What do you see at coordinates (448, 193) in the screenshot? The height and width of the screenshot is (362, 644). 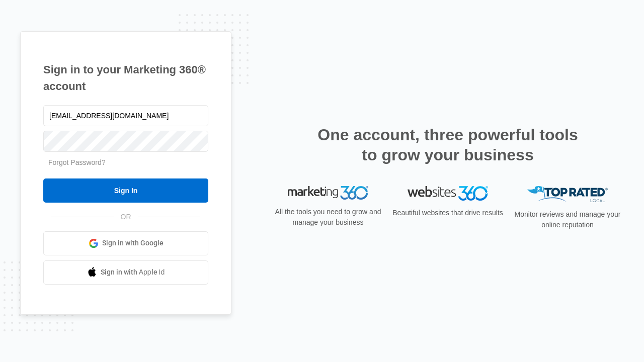 I see `img: Websites 360` at bounding box center [448, 193].